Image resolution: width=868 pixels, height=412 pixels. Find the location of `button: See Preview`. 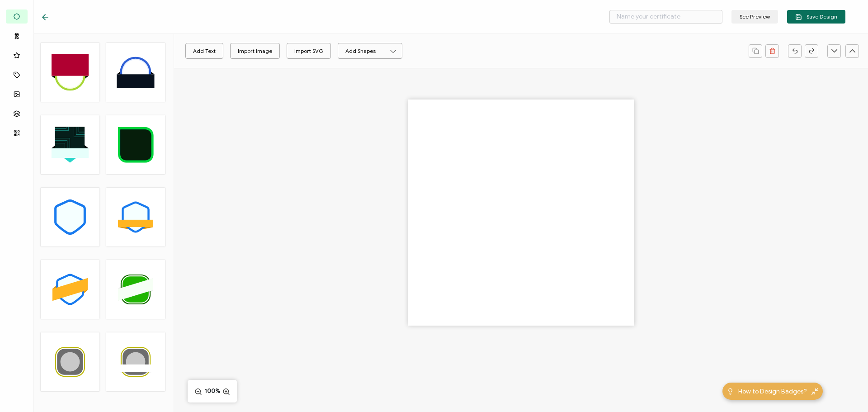

button: See Preview is located at coordinates (755, 17).